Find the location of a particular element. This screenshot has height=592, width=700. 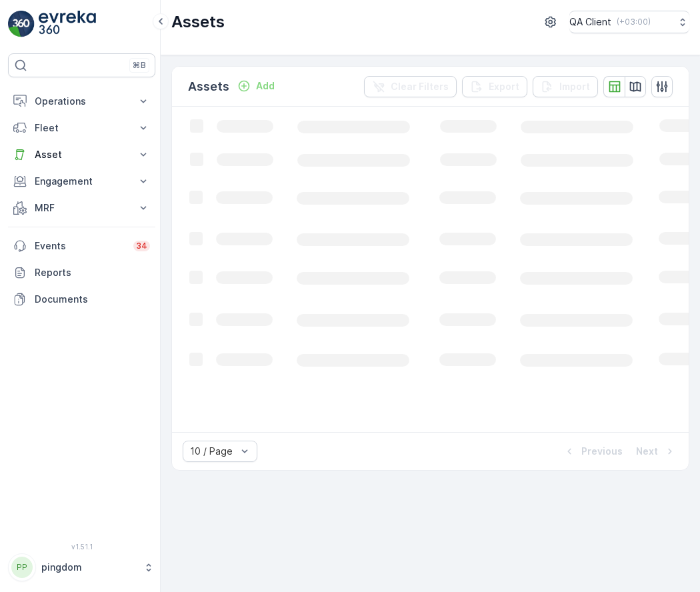

p: pingdom is located at coordinates (89, 567).